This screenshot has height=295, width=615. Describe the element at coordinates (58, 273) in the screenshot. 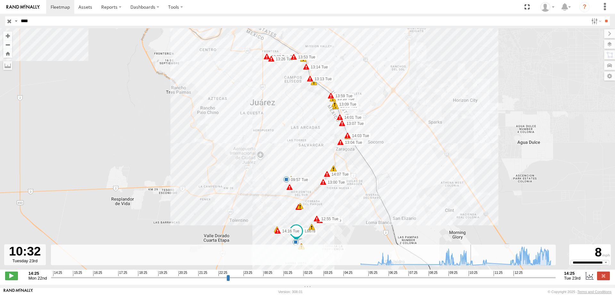

I see `span: 14:25` at that location.